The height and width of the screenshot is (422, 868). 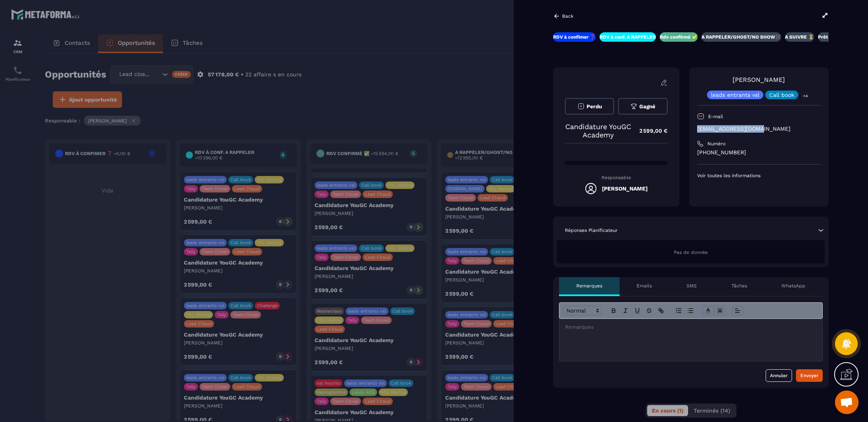 What do you see at coordinates (598, 130) in the screenshot?
I see `p: Candidature YouGC Academy` at bounding box center [598, 130].